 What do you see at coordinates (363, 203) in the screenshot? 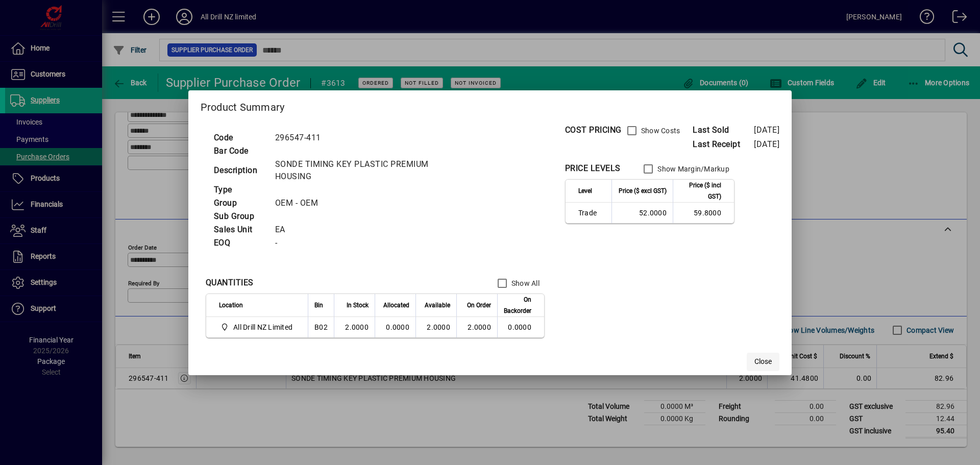
I see `td: OEM - OEM` at bounding box center [363, 203].